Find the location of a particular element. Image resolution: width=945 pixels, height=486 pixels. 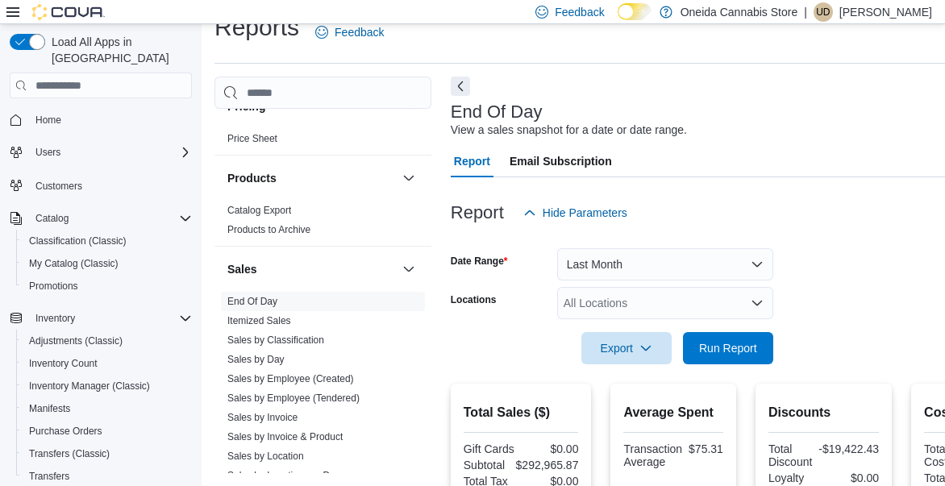

h2: Total Sales ($) is located at coordinates (521, 413).